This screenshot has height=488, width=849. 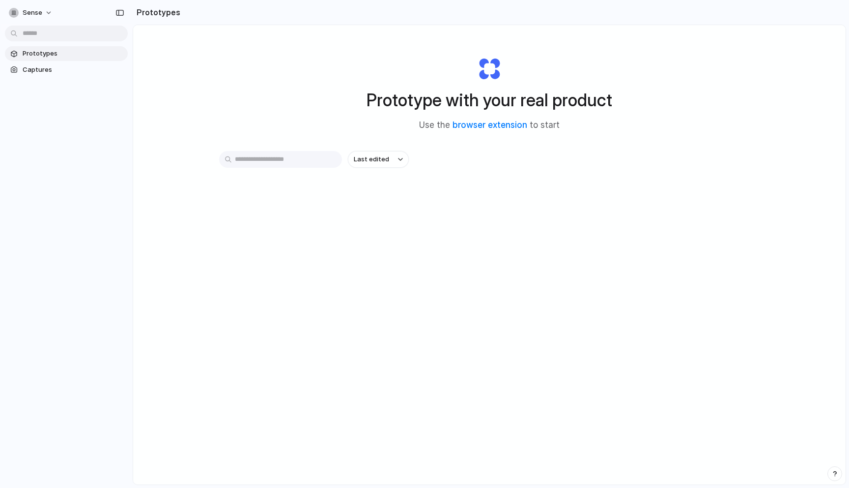 I want to click on span: Captures, so click(x=73, y=70).